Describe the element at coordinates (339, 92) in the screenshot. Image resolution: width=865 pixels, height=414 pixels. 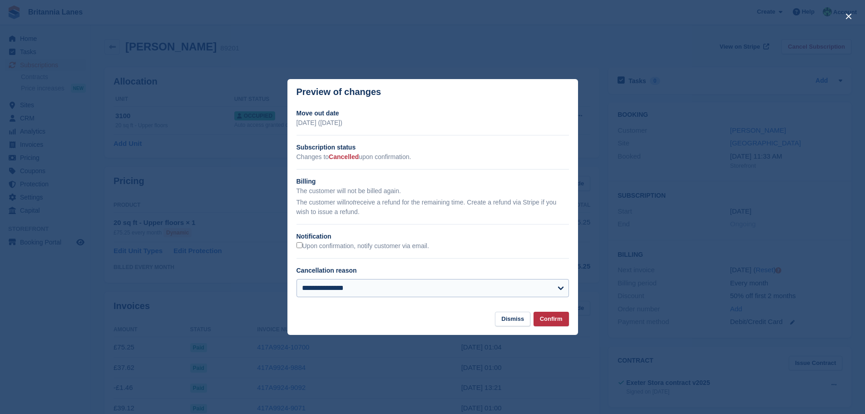
I see `p: Preview of changes` at that location.